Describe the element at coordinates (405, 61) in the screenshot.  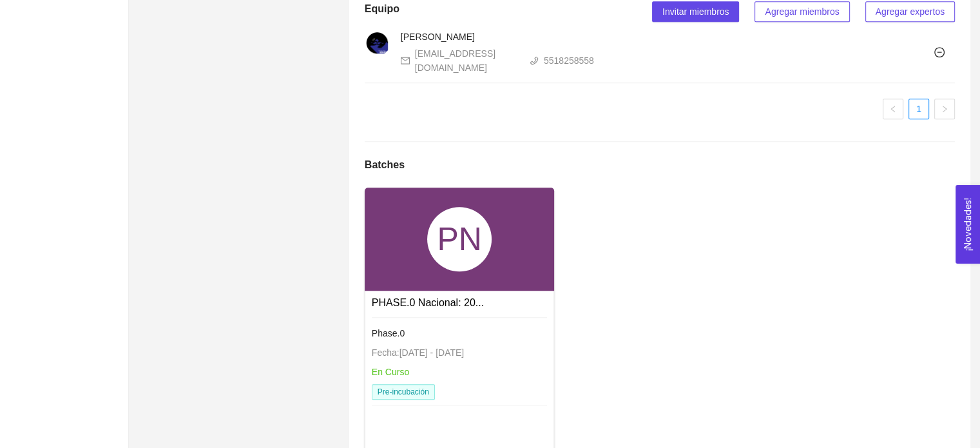
I see `span: mail` at that location.